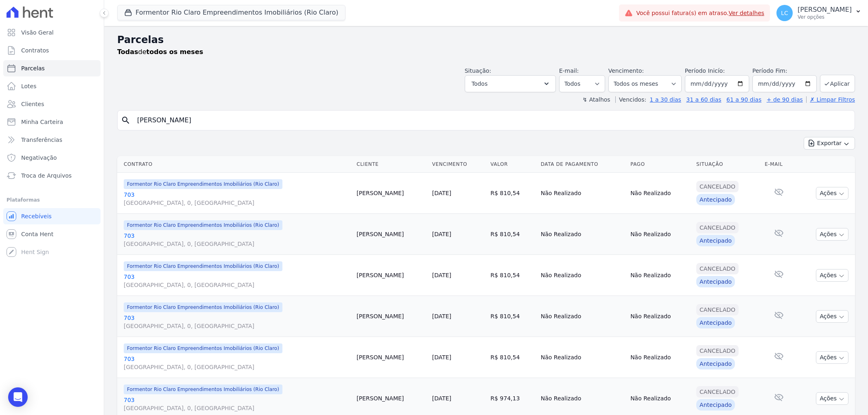 This screenshot has height=415, width=868. What do you see at coordinates (569, 71) in the screenshot?
I see `label: E-mail:` at bounding box center [569, 71].